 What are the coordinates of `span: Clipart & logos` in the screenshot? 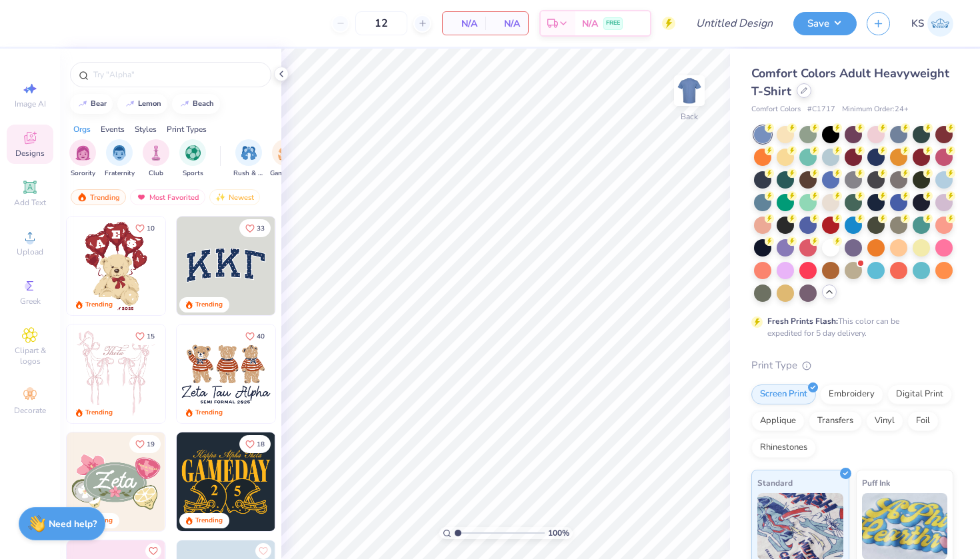 It's located at (30, 355).